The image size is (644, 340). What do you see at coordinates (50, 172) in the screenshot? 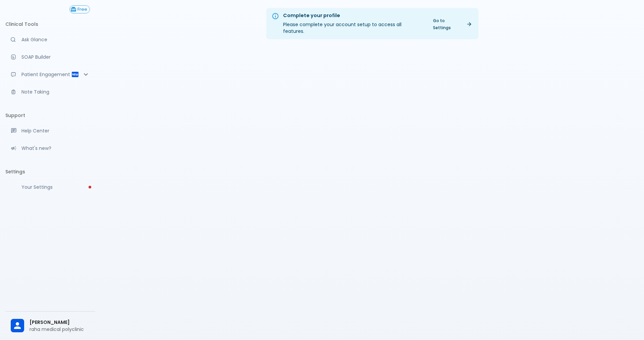
I see `li: Settings` at bounding box center [50, 172].